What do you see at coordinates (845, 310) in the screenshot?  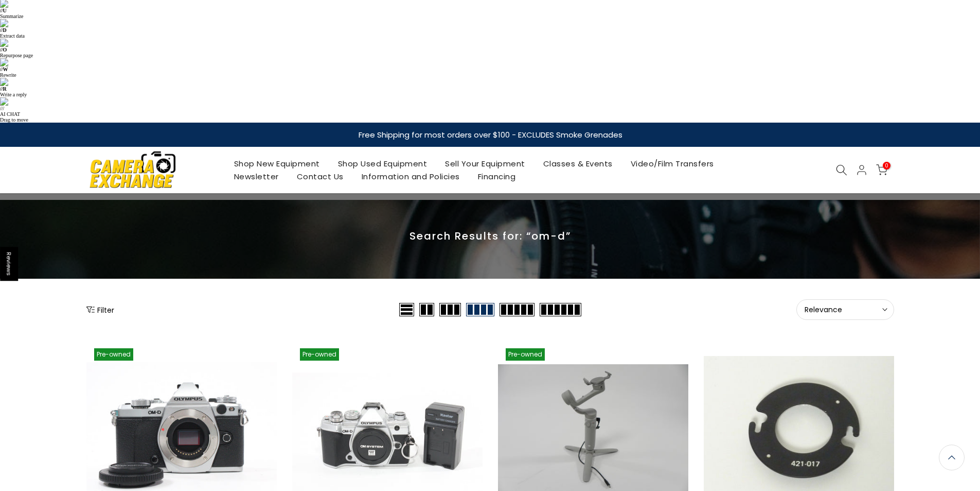 I see `span: Relevance` at bounding box center [845, 310].